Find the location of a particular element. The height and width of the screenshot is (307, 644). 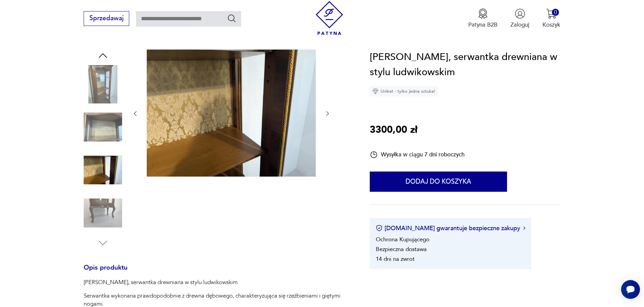

div: Wysyłka w ciągu 7 dni roboczych is located at coordinates (417, 155).